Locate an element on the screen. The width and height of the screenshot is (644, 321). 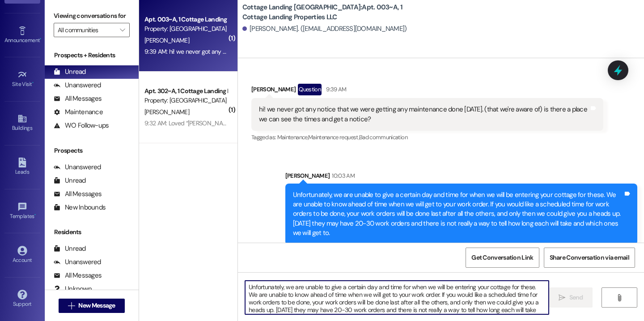
span: New Message is located at coordinates (97, 305).